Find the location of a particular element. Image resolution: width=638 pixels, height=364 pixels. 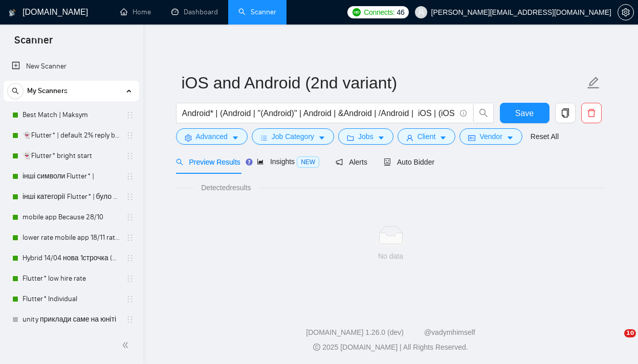

span: Auto Bidder is located at coordinates (409, 162).